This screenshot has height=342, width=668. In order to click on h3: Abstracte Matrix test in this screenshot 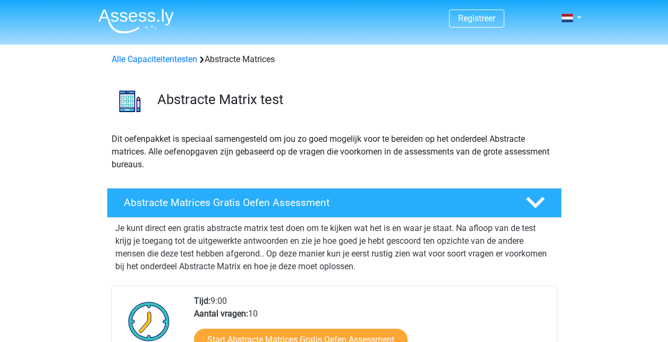, I will do `click(355, 99)`.